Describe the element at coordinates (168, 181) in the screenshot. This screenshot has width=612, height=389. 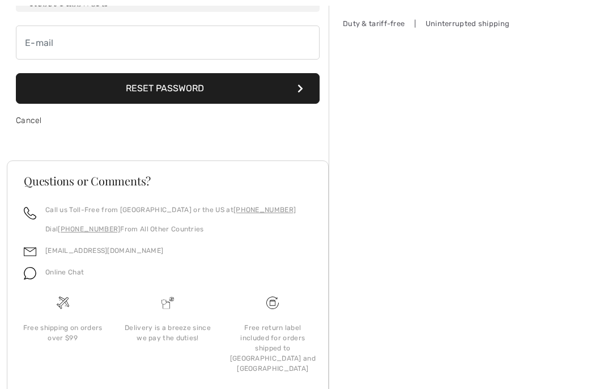
I see `h3: Questions or Comments?` at that location.